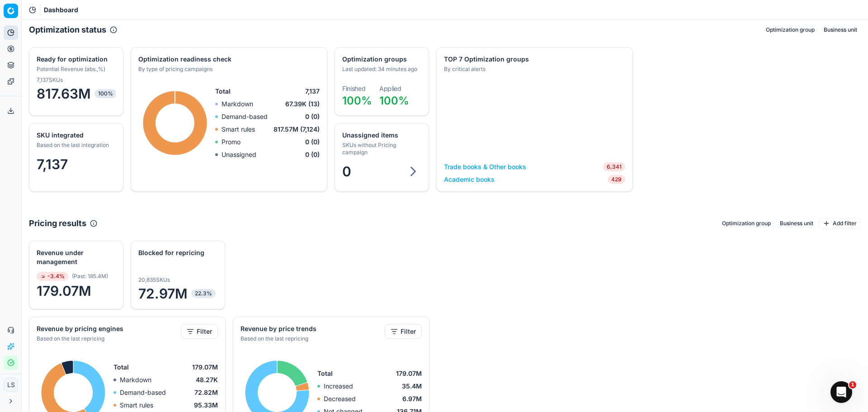 The height and width of the screenshot is (412, 868). Describe the element at coordinates (534, 59) in the screenshot. I see `div: TOP 7 Optimization groups` at that location.